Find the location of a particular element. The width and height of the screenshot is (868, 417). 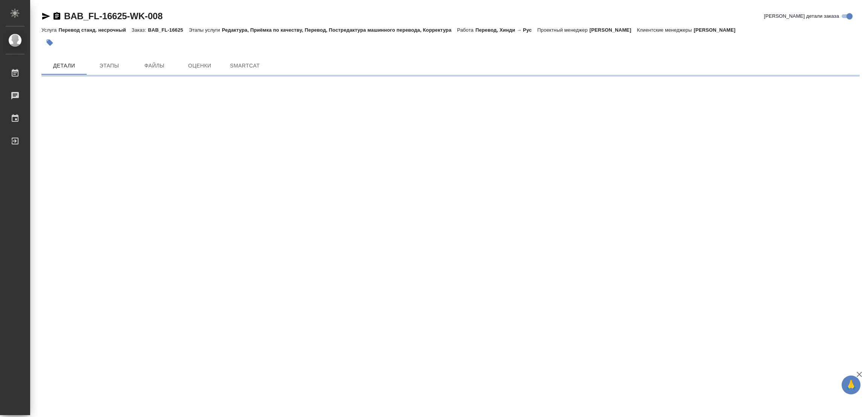

span: Этапы is located at coordinates (109, 66).